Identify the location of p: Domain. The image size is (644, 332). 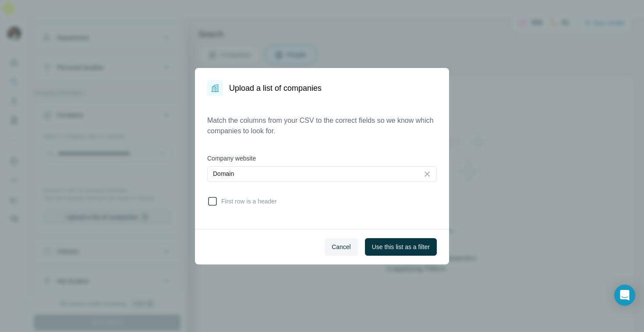
(223, 173).